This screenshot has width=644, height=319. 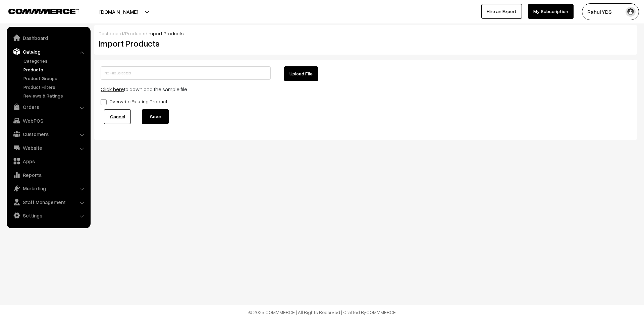 What do you see at coordinates (48, 121) in the screenshot?
I see `a: WebPOS` at bounding box center [48, 121].